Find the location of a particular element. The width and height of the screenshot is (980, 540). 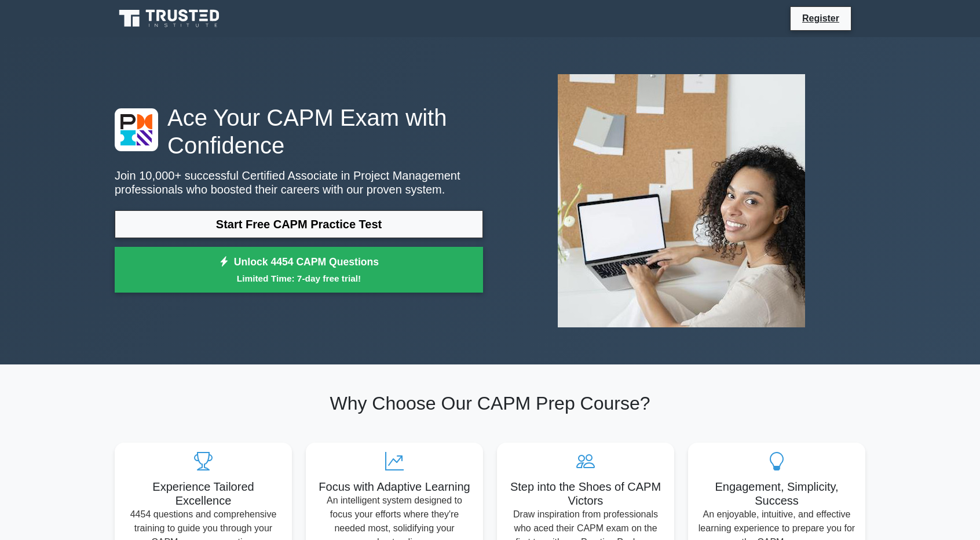

a: Register is located at coordinates (820, 18).